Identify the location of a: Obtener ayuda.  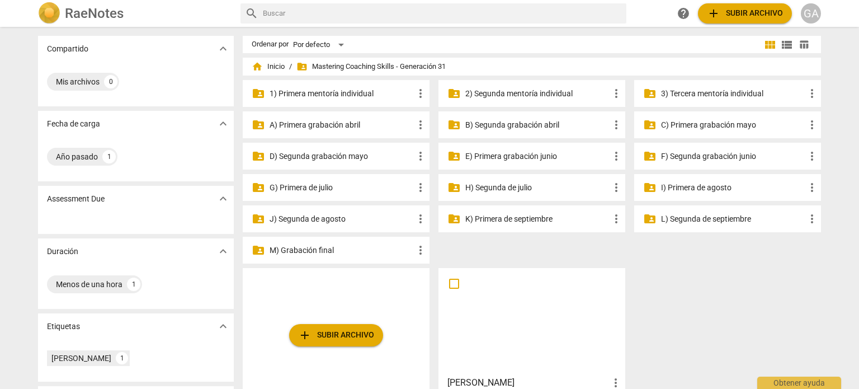
(684, 13).